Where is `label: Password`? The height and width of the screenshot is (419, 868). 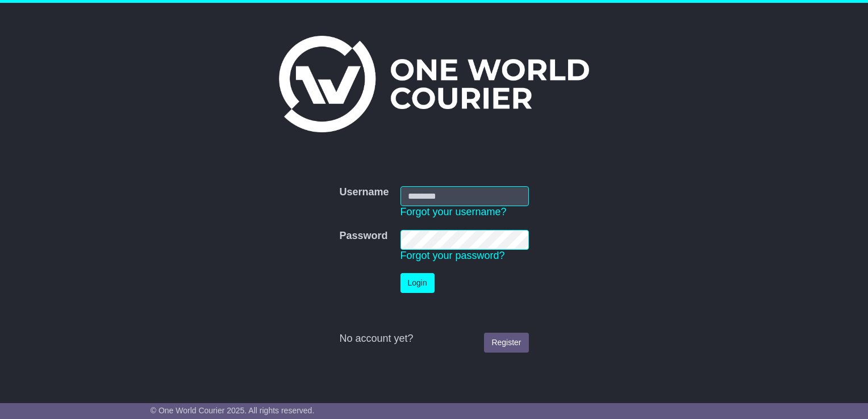
label: Password is located at coordinates (363, 236).